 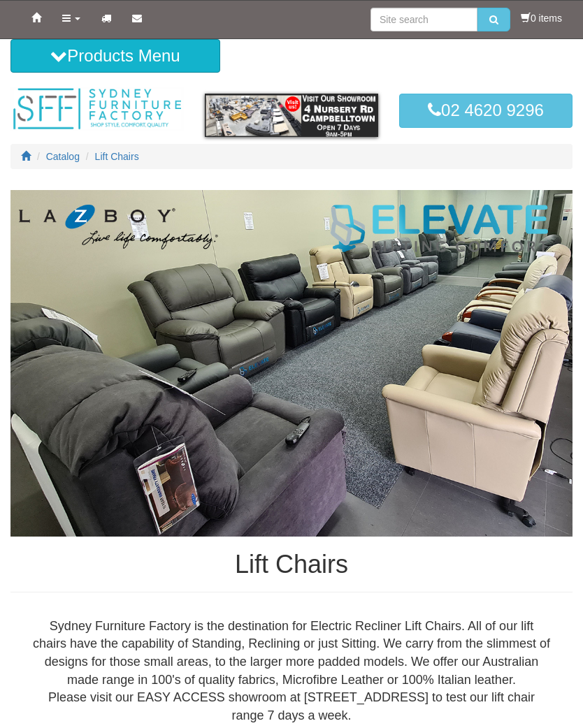 What do you see at coordinates (63, 156) in the screenshot?
I see `span: Catalog` at bounding box center [63, 156].